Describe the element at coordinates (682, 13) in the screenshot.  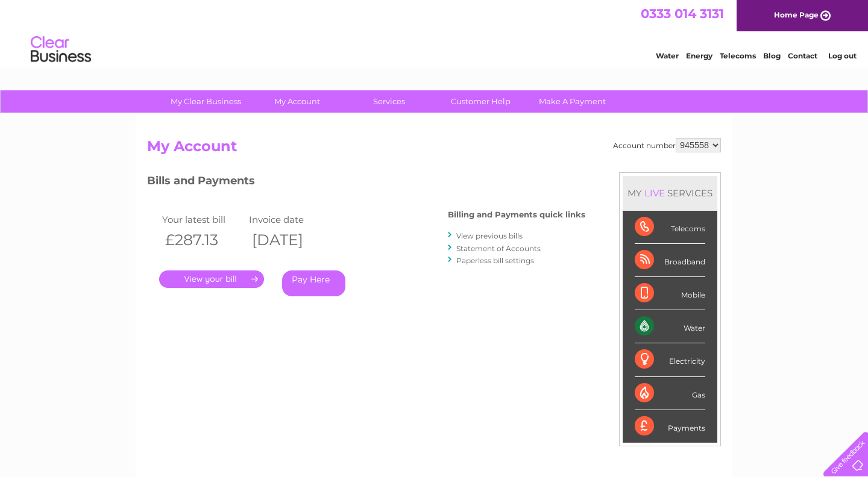
I see `span: 0333 014 3131` at that location.